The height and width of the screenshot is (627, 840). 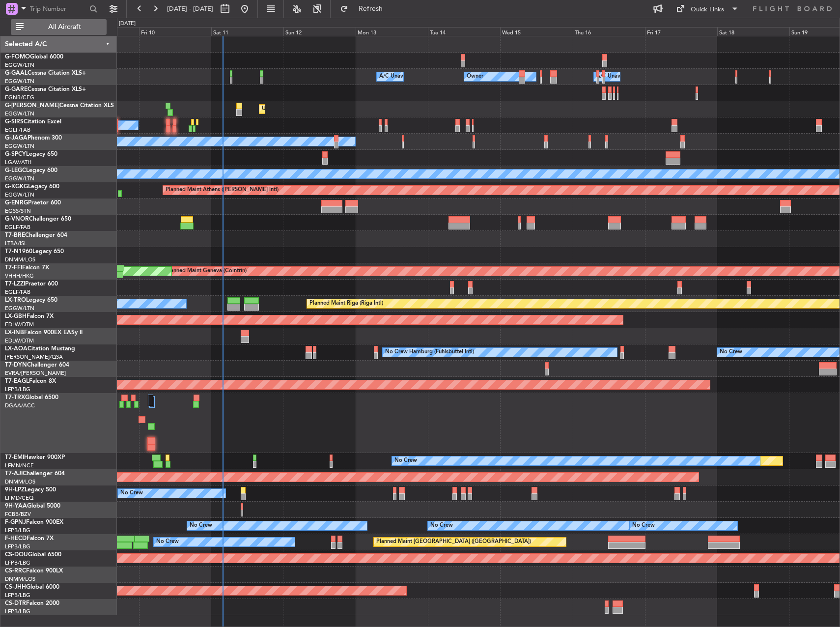 I want to click on a: T7-AJIChallenger 604, so click(x=35, y=474).